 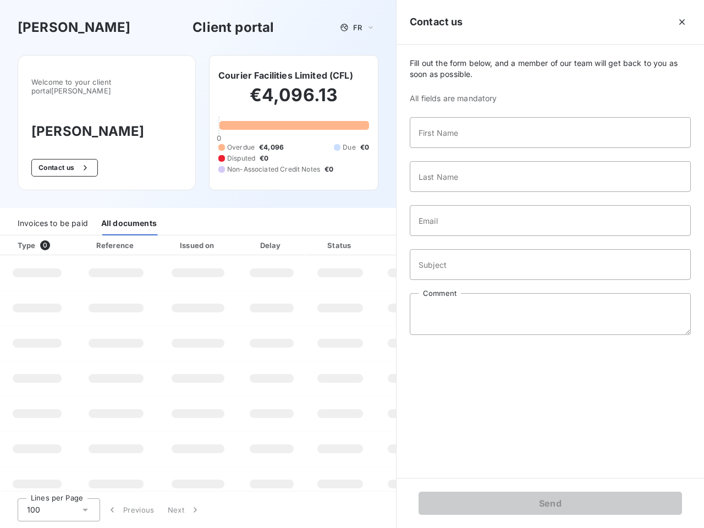 I want to click on span: €4,096, so click(x=271, y=147).